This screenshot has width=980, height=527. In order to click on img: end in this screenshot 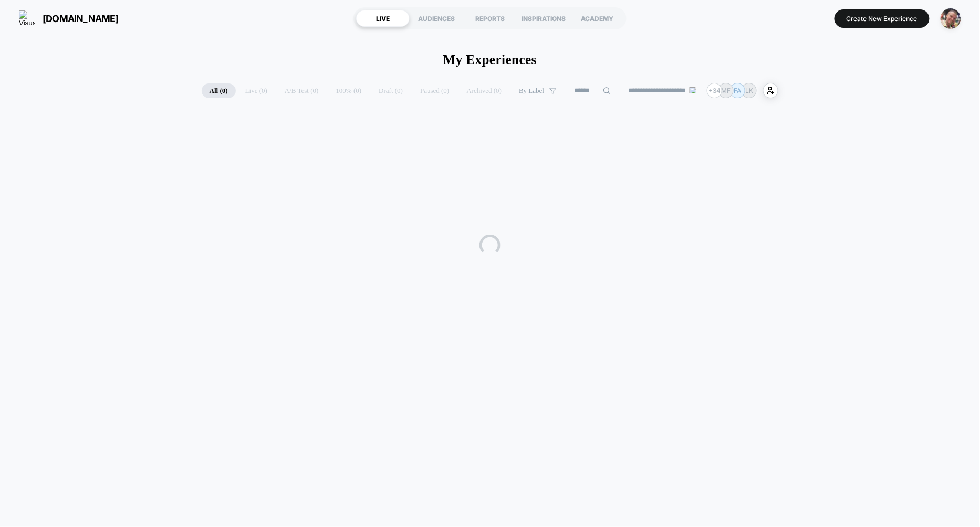, I will do `click(692, 90)`.